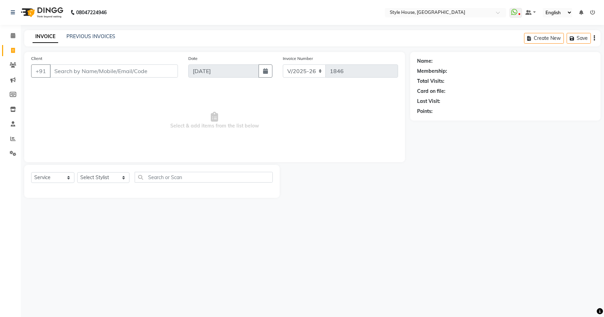 The image size is (604, 317). Describe the element at coordinates (41, 71) in the screenshot. I see `button: +91` at that location.